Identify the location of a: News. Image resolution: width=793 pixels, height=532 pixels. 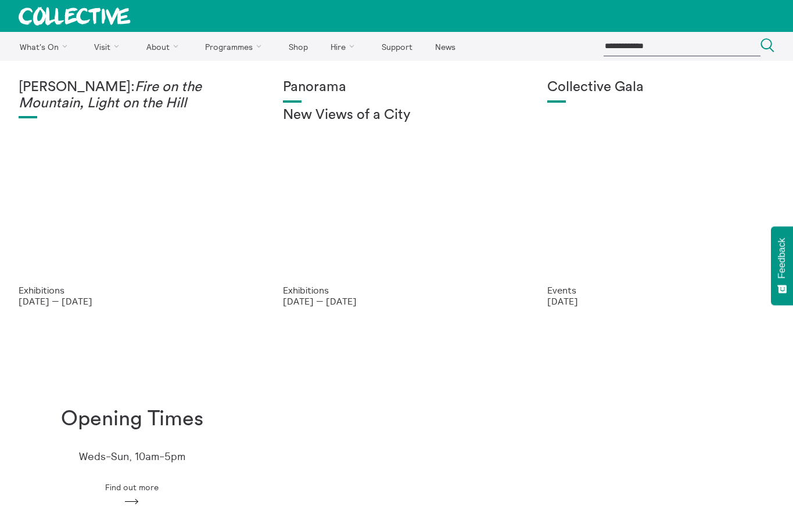
(445, 47).